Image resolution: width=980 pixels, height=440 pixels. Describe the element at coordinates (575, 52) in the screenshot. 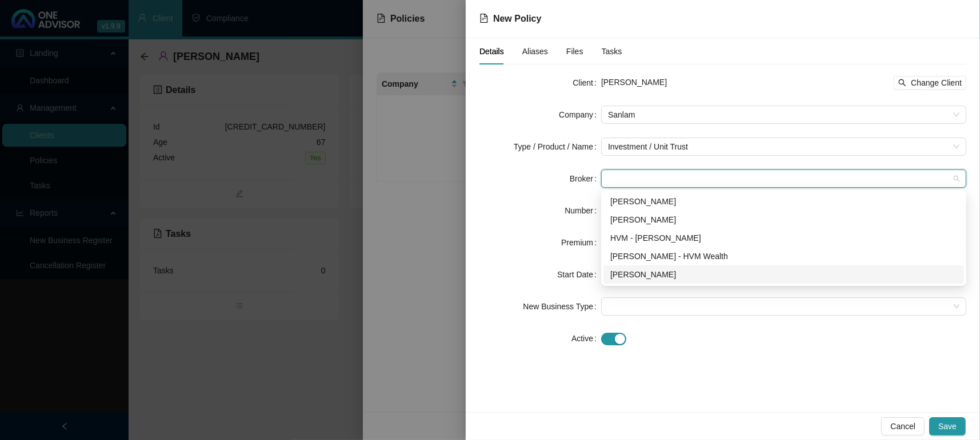

I see `span: Files` at that location.